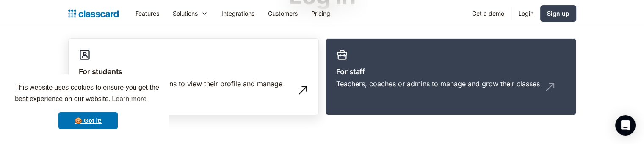  Describe the element at coordinates (626, 125) in the screenshot. I see `div: Open Intercom Messenger` at that location.